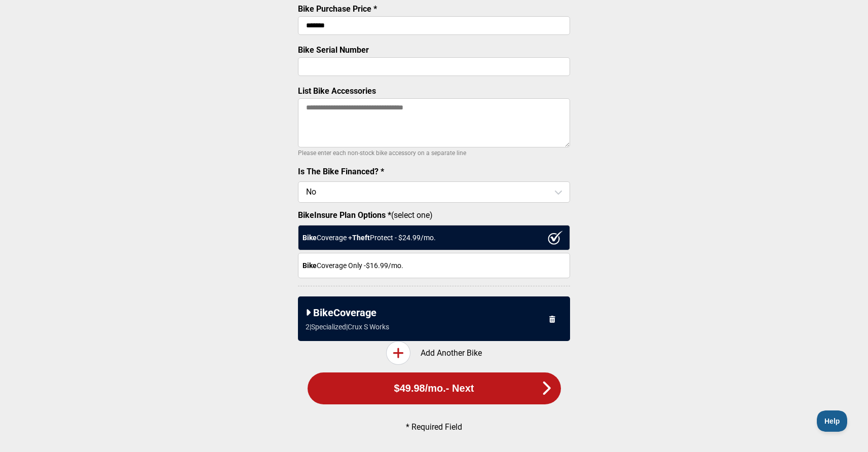 The width and height of the screenshot is (868, 452). What do you see at coordinates (333, 49) in the screenshot?
I see `label: Bike Serial Number` at bounding box center [333, 49].